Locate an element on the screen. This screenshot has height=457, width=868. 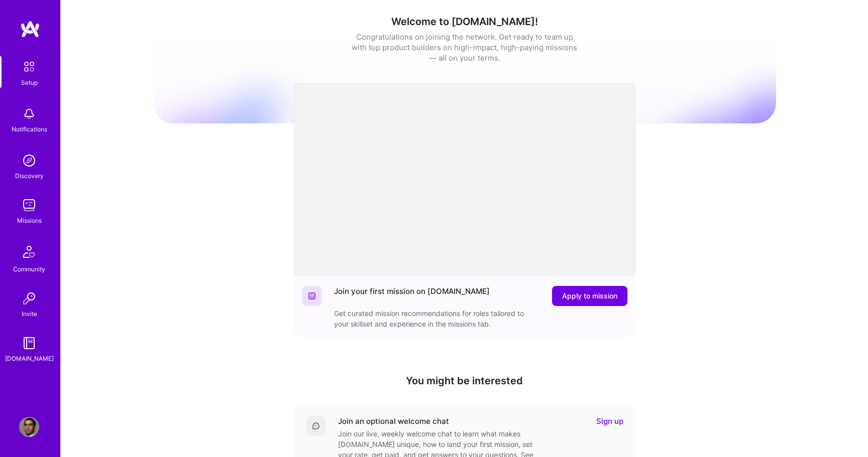
button: Apply to mission is located at coordinates (590, 296).